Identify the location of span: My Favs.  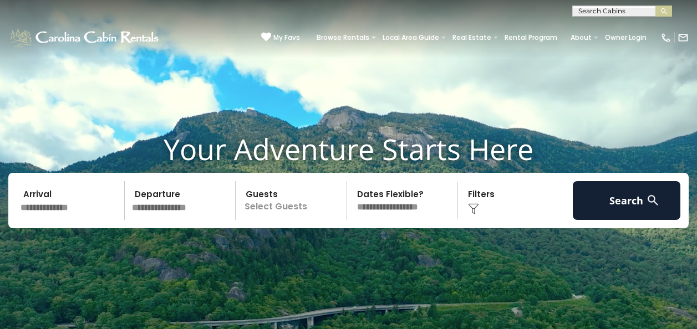
(286, 38).